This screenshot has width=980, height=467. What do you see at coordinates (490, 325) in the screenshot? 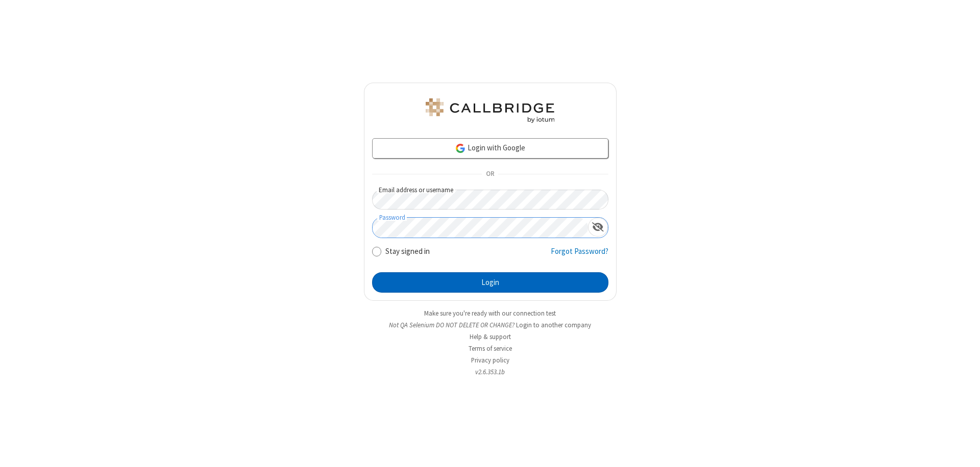
I see `li: Not QA Selenium DO NOT DELETE OR CHANGE?` at bounding box center [490, 325].